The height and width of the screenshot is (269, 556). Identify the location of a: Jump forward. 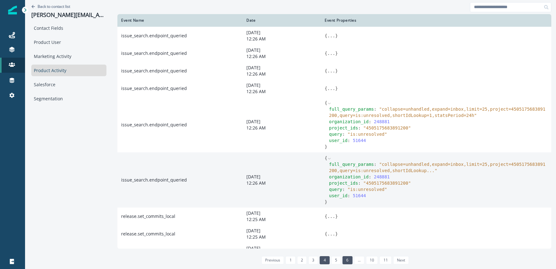
(359, 260).